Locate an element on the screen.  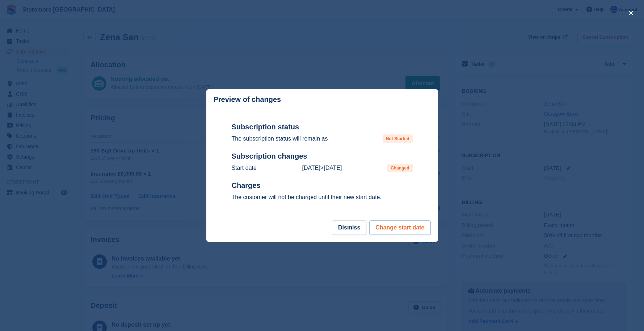
p: The customer will not be charged until their new start date. is located at coordinates (322, 198).